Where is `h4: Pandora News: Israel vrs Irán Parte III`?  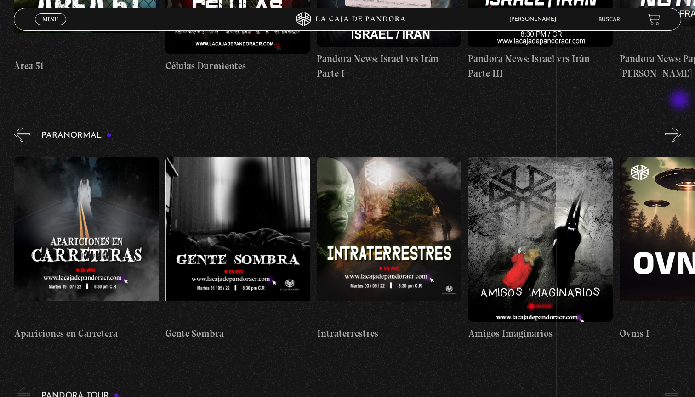
h4: Pandora News: Israel vrs Irán Parte III is located at coordinates (540, 66).